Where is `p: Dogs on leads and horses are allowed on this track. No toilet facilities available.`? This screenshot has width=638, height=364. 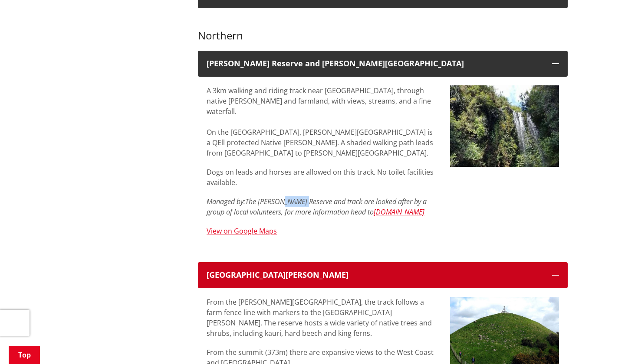
p: Dogs on leads and horses are allowed on this track. No toilet facilities available. is located at coordinates (322, 178).